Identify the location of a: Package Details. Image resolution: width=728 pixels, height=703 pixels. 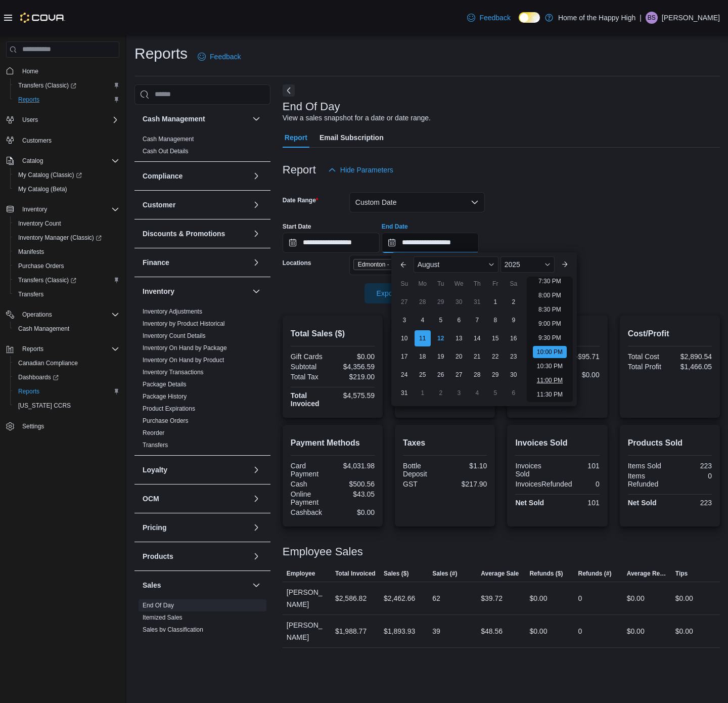
(164, 384).